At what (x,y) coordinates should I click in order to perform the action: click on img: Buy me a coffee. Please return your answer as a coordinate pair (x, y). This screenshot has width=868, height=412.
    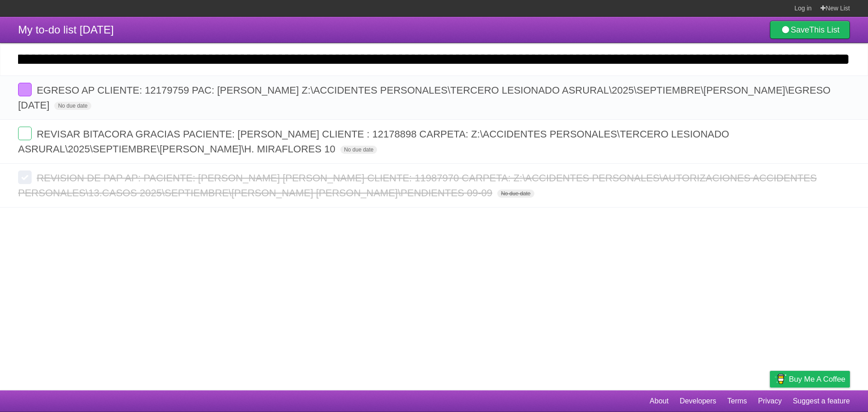
    Looking at the image, I should click on (781, 379).